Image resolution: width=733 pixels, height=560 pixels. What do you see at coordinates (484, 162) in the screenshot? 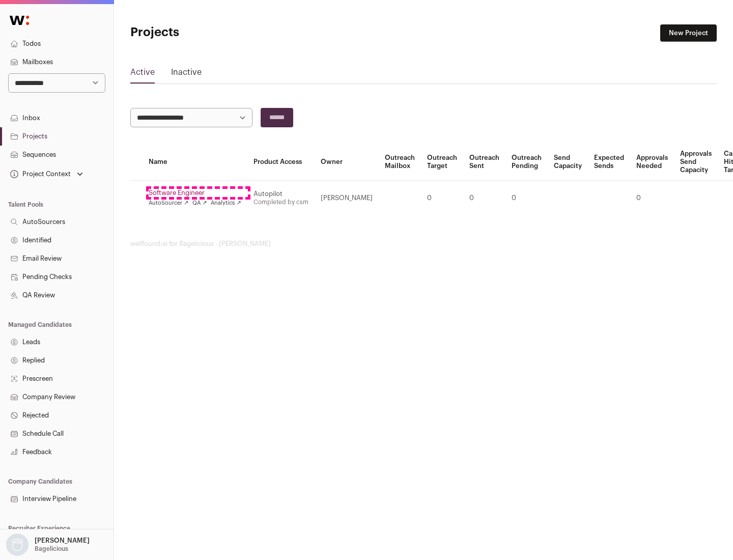
I see `th: Outreach Sent` at bounding box center [484, 162].